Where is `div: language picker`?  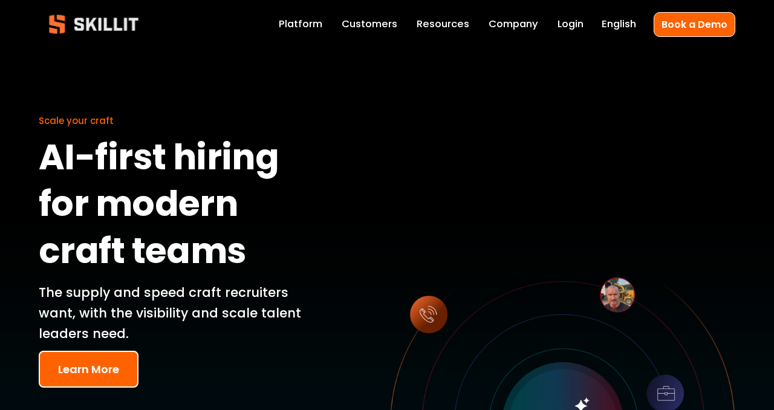 div: language picker is located at coordinates (618, 24).